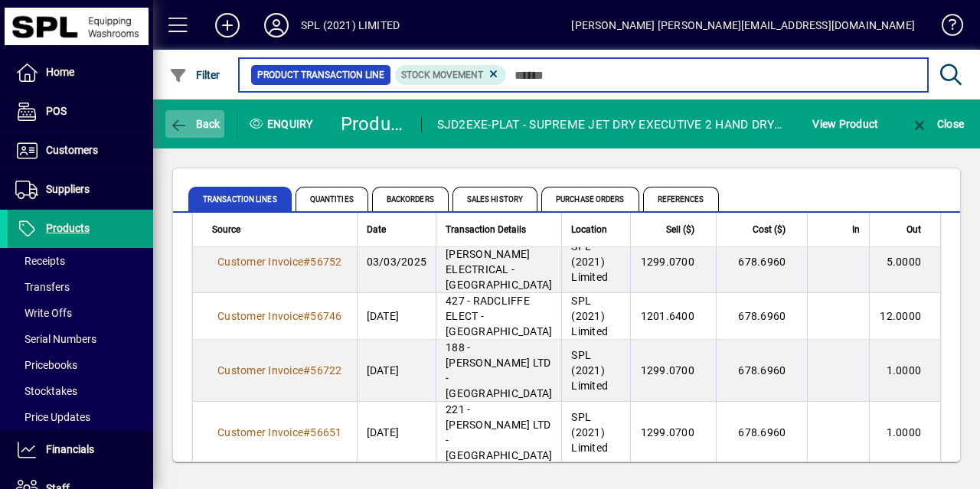  Describe the element at coordinates (900, 316) in the screenshot. I see `span: 12.0000` at that location.